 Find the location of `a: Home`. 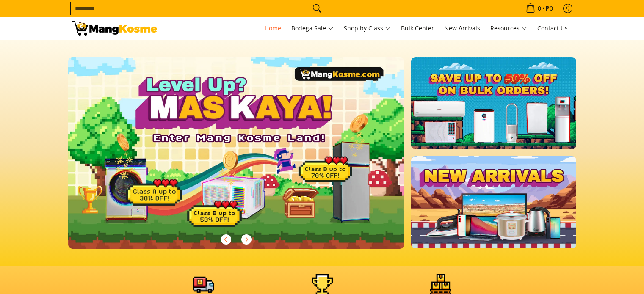

a: Home is located at coordinates (273, 28).